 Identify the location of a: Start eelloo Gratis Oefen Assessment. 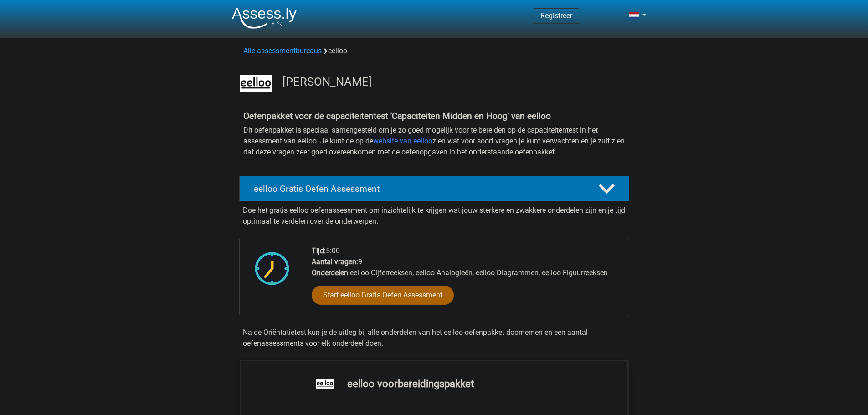
(383, 295).